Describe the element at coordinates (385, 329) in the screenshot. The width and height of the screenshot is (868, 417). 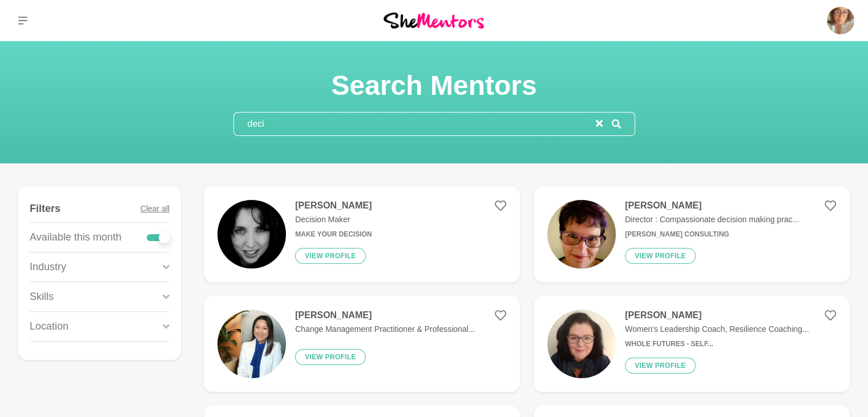
I see `p: Change Management Practitioner & Professional...` at that location.